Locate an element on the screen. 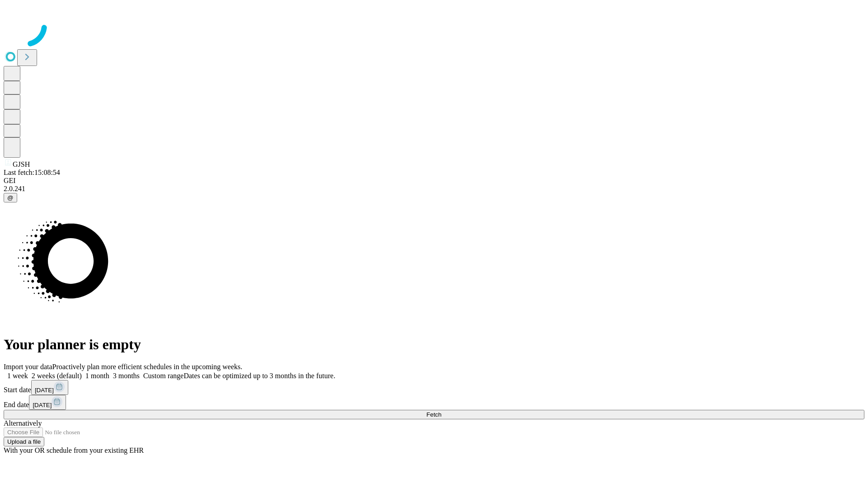 The width and height of the screenshot is (868, 488). span: 1 week is located at coordinates (18, 376).